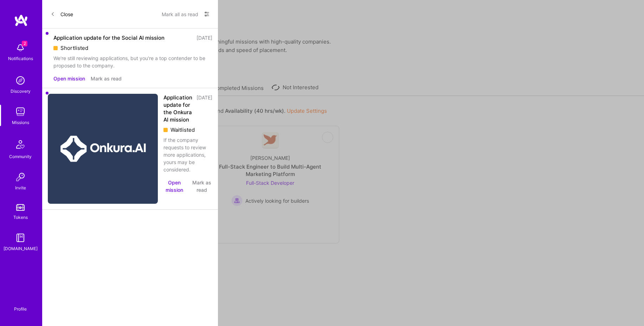 This screenshot has width=644, height=326. What do you see at coordinates (62, 14) in the screenshot?
I see `button: Close` at bounding box center [62, 14].